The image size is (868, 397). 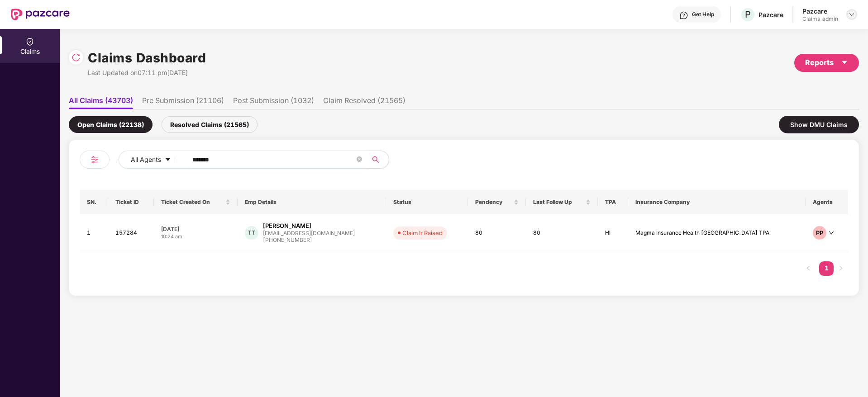 I want to click on li: Previous Page, so click(x=808, y=269).